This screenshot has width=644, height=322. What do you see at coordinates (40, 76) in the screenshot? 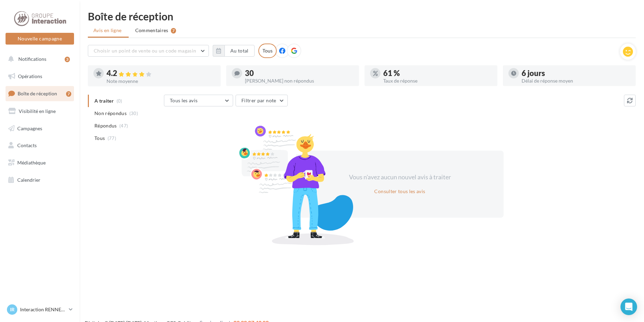
I see `a: Opérations` at bounding box center [40, 76].